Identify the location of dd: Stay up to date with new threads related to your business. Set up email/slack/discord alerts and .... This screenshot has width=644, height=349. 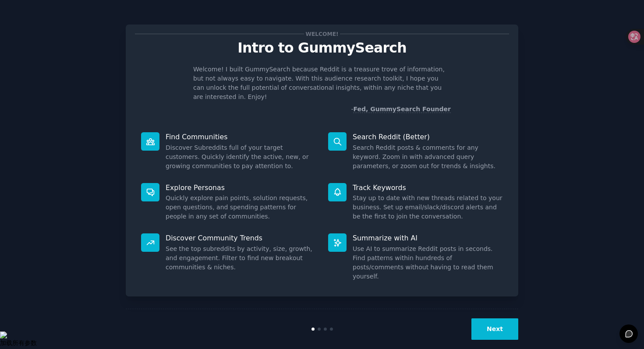
(428, 207).